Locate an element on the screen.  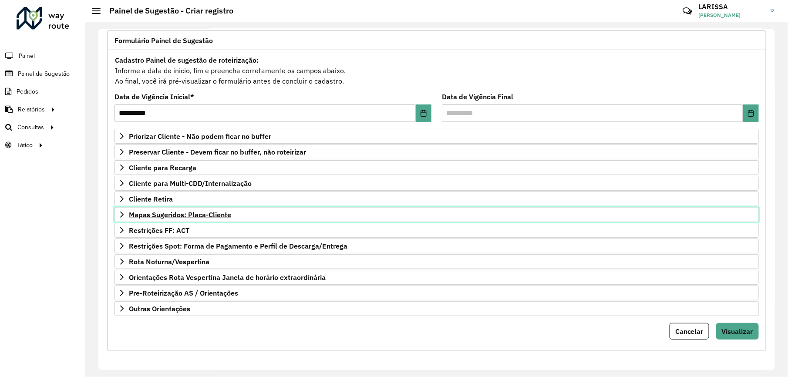
span: Mapas Sugeridos: Placa-Cliente is located at coordinates (180, 215).